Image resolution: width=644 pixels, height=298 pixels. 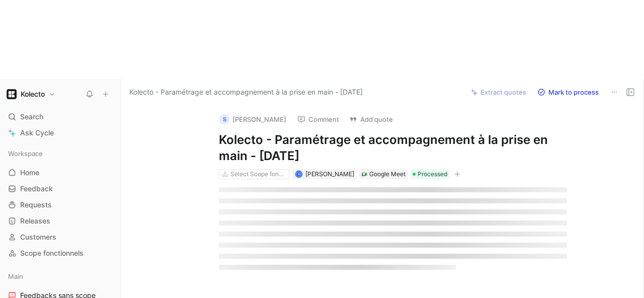 I want to click on span: Home, so click(x=30, y=172).